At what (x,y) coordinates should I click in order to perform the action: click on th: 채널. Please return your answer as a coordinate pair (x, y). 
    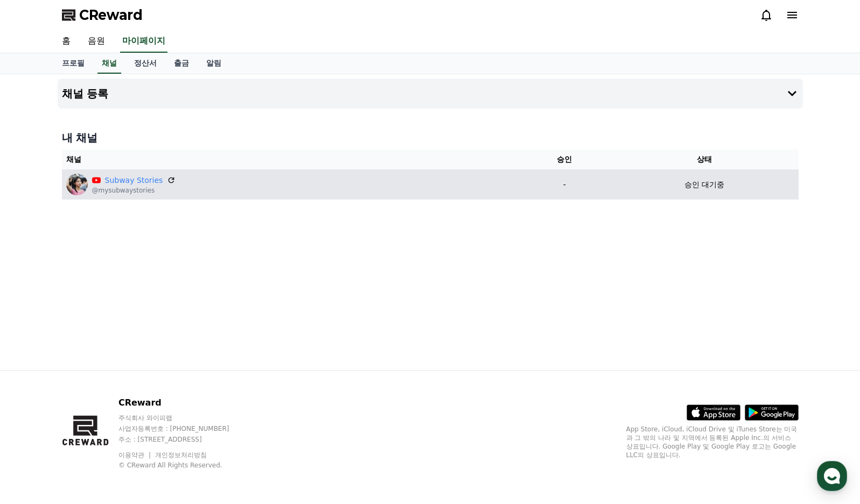
    Looking at the image, I should click on (290, 159).